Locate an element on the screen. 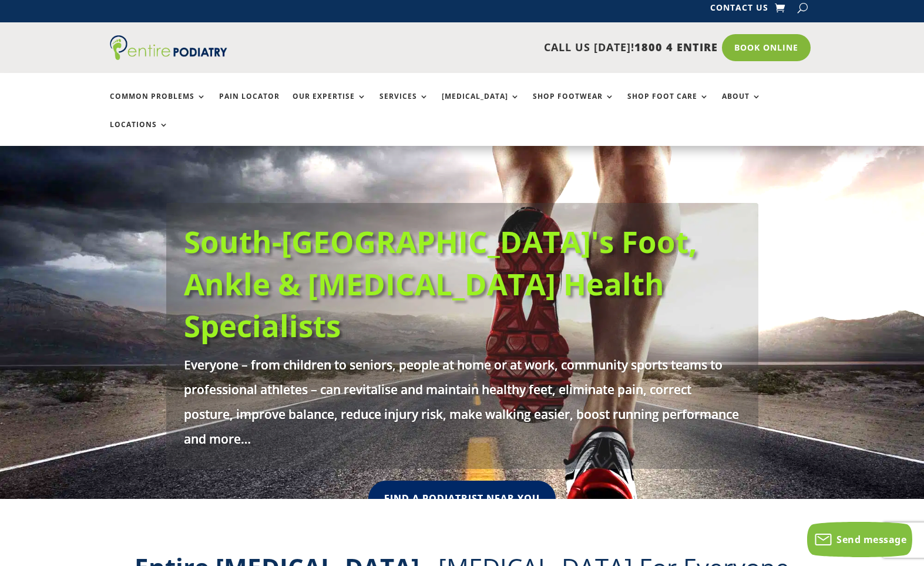 The height and width of the screenshot is (566, 924). p: Everyone – from children to seniors, people at home or at work, community sports teams to profess... is located at coordinates (462, 402).